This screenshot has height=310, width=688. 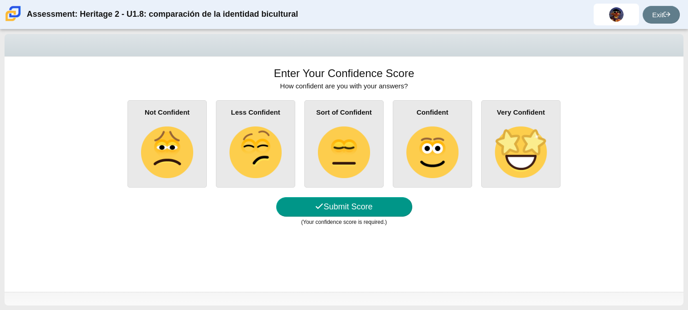 What do you see at coordinates (344, 207) in the screenshot?
I see `button: Submit Score` at bounding box center [344, 207].